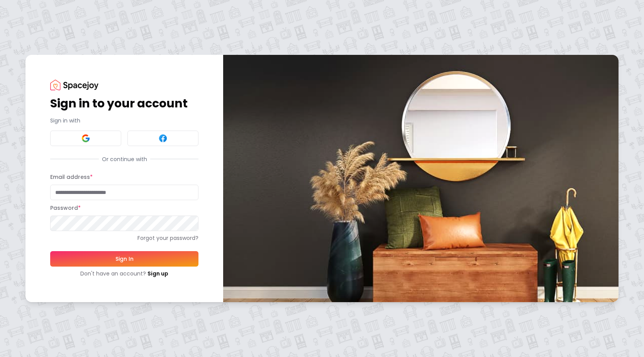 The width and height of the screenshot is (644, 357). Describe the element at coordinates (124, 120) in the screenshot. I see `p: Sign in with` at that location.